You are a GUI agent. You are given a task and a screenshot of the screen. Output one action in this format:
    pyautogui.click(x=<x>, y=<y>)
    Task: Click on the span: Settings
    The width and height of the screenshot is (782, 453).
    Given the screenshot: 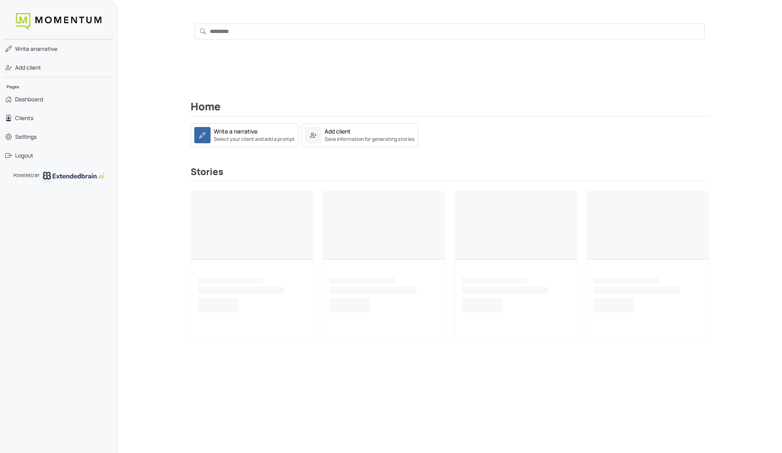 What is the action you would take?
    pyautogui.click(x=26, y=137)
    